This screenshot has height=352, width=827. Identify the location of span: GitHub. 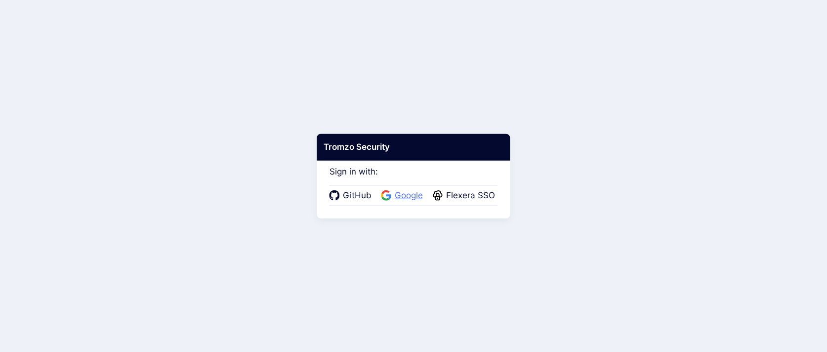
(357, 196).